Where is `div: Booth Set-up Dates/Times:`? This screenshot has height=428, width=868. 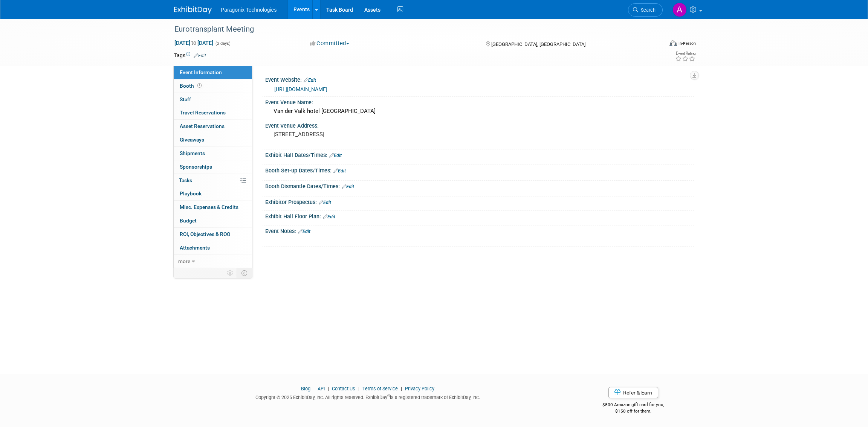 div: Booth Set-up Dates/Times: is located at coordinates (480, 170).